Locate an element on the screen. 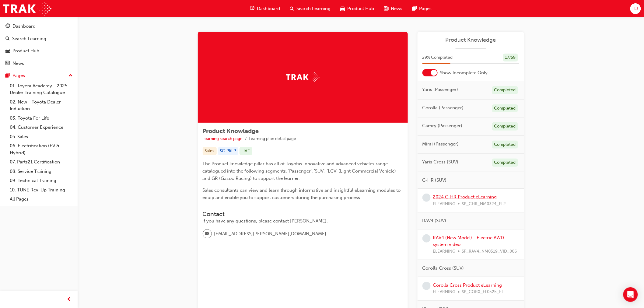  span: Product Hub is located at coordinates (361, 8).